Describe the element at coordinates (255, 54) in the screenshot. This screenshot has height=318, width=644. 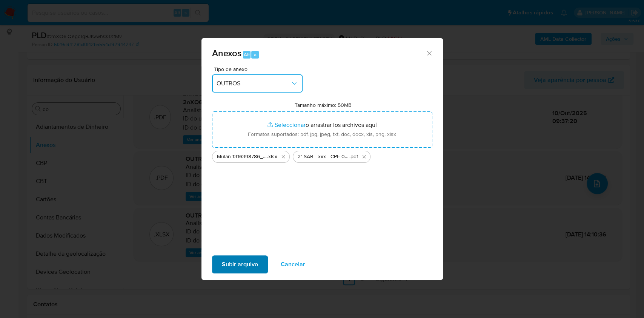
I see `span: a` at that location.